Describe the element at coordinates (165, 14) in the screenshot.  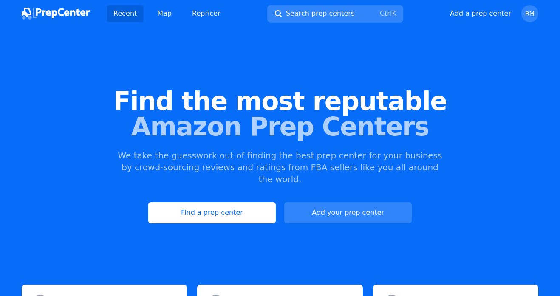
I see `a: Map` at that location.